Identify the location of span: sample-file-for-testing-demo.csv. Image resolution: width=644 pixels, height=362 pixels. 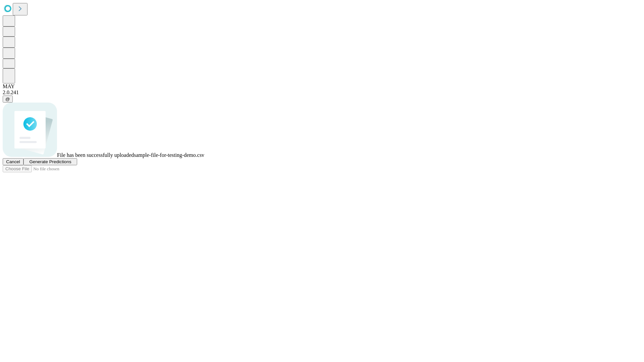
(169, 155).